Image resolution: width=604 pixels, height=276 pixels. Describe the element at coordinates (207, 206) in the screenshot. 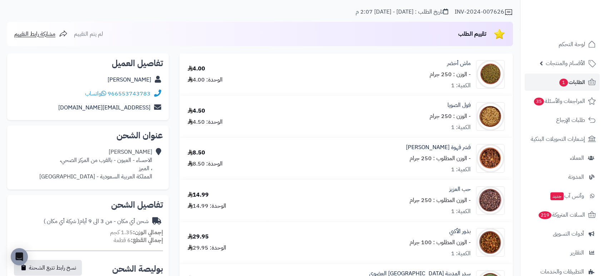

I see `div: الوحدة: 14.99` at that location.